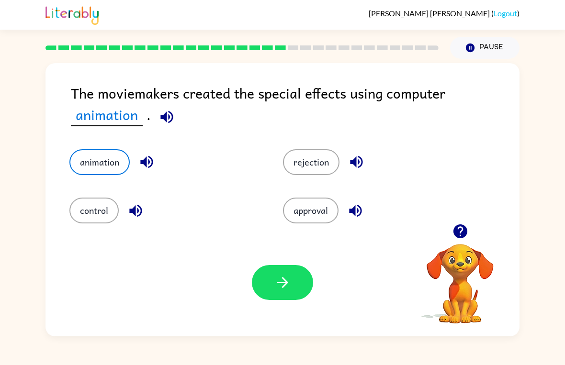 Image resolution: width=565 pixels, height=365 pixels. I want to click on button: rejection, so click(311, 162).